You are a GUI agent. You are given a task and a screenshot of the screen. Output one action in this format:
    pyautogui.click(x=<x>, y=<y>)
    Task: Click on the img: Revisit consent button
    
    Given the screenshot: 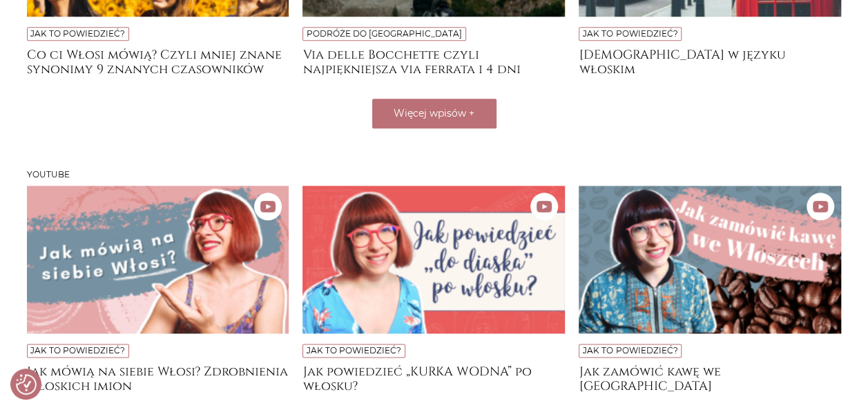 What is the action you would take?
    pyautogui.click(x=26, y=385)
    